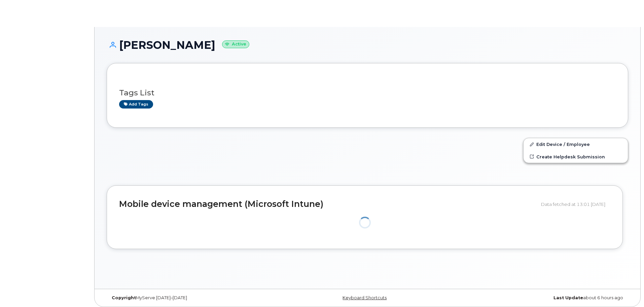 This screenshot has width=644, height=307. Describe the element at coordinates (124, 298) in the screenshot. I see `strong: Copyright` at that location.